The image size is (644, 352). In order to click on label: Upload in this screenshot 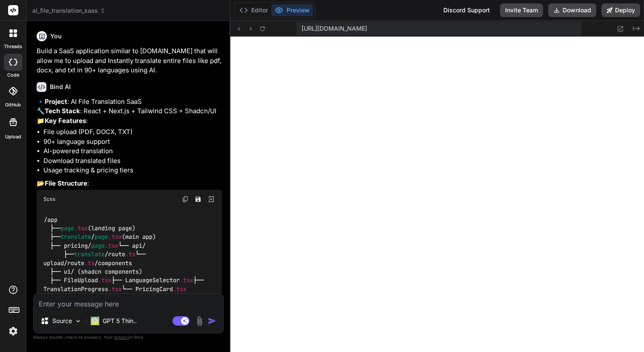, I will do `click(13, 136)`.